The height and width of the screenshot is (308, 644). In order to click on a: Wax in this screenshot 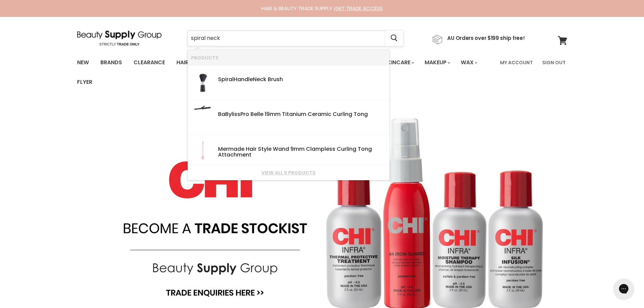, I will do `click(468, 63)`.